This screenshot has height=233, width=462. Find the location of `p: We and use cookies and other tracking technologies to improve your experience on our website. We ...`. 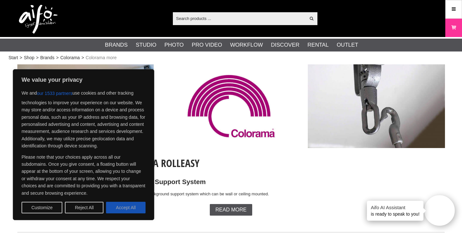

p: We and use cookies and other tracking technologies to improve your experience on our website. We ... is located at coordinates (84, 118).